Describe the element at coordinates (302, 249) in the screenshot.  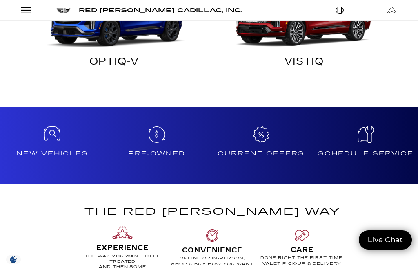
I see `strong: Care` at that location.